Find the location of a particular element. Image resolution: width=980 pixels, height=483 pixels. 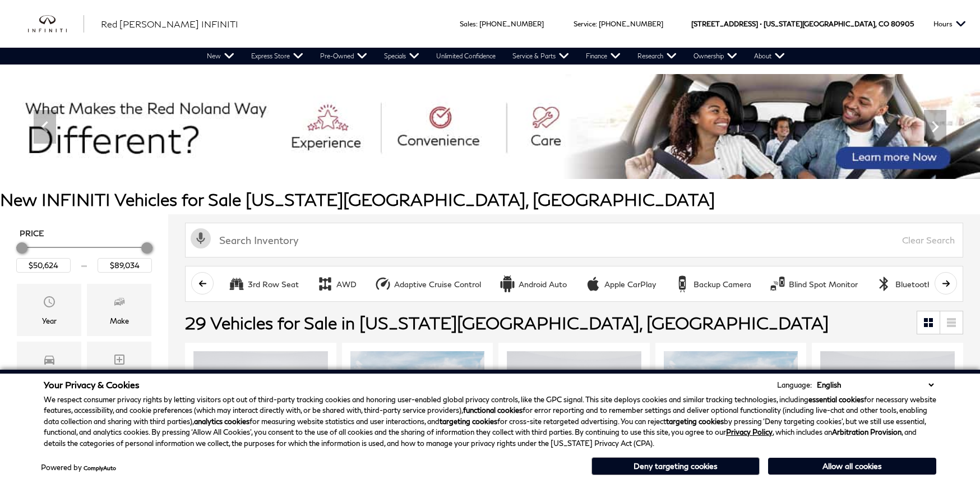

a: Express Store is located at coordinates (277, 56).